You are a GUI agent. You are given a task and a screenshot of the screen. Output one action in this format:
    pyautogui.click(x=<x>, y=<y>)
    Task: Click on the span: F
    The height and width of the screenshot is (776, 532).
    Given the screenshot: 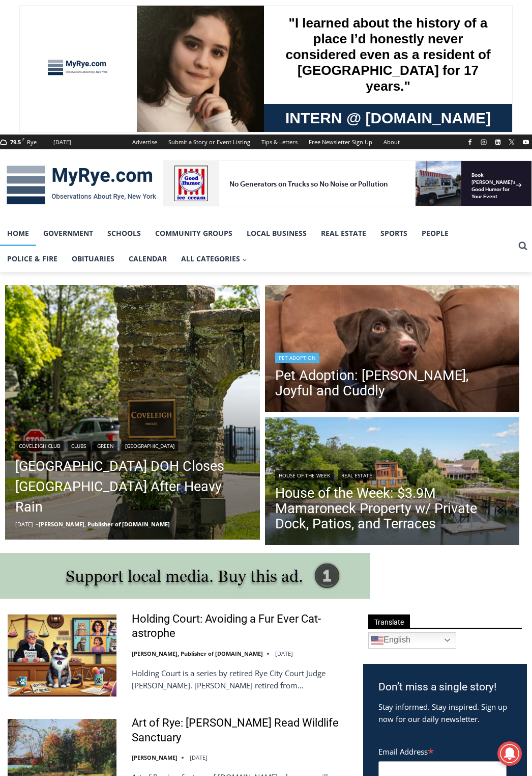 What is the action you would take?
    pyautogui.click(x=24, y=139)
    